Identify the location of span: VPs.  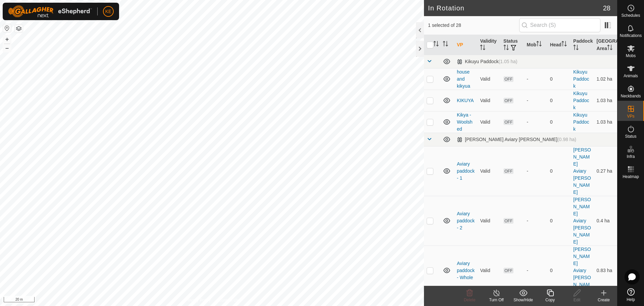
(631, 116).